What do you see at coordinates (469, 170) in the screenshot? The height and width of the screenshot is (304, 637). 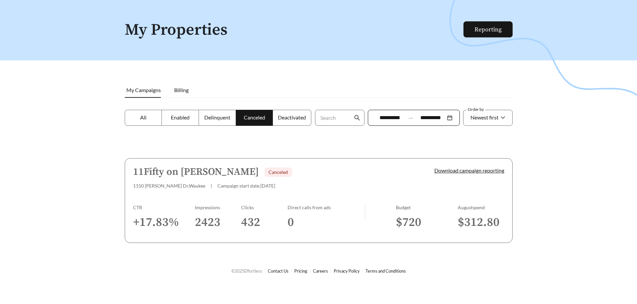 I see `a: Download campaign reporting` at bounding box center [469, 170].